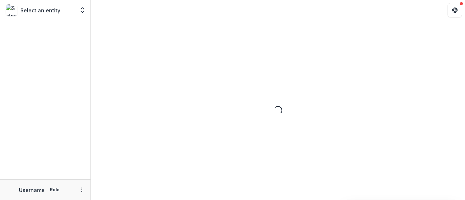 The image size is (465, 200). I want to click on button: Open entity switcher, so click(82, 10).